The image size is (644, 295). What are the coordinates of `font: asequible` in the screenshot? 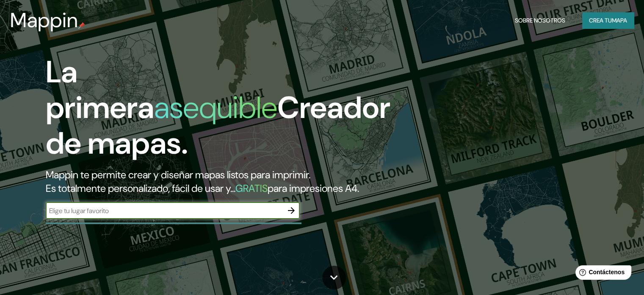 It's located at (215, 107).